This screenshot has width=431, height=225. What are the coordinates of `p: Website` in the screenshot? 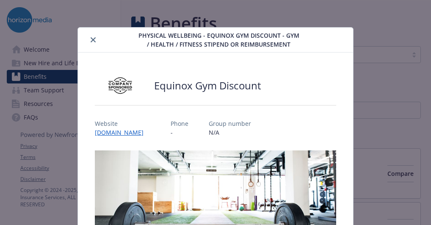 It's located at (122, 123).